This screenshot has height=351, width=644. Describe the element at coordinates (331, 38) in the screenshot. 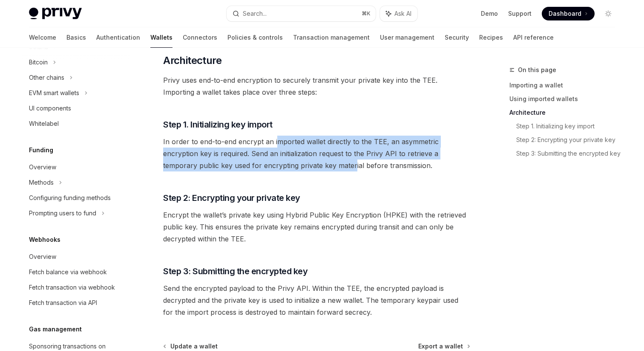

I see `a: Transaction management` at that location.